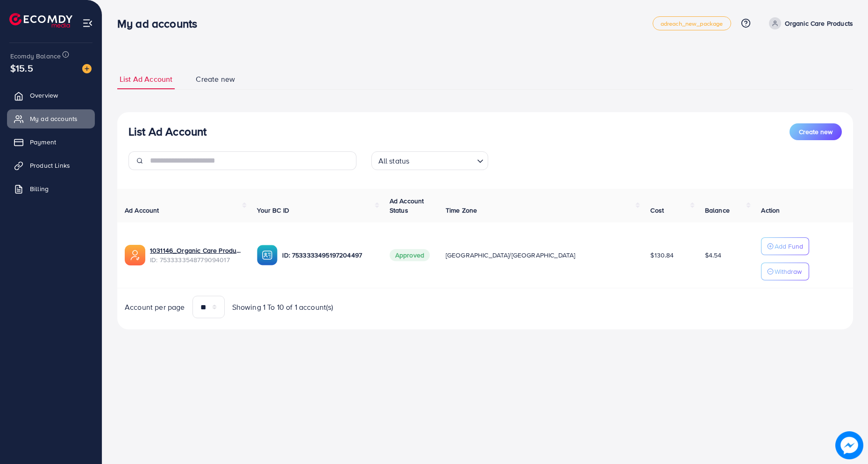 The width and height of the screenshot is (868, 464). What do you see at coordinates (41, 20) in the screenshot?
I see `img: logo` at bounding box center [41, 20].